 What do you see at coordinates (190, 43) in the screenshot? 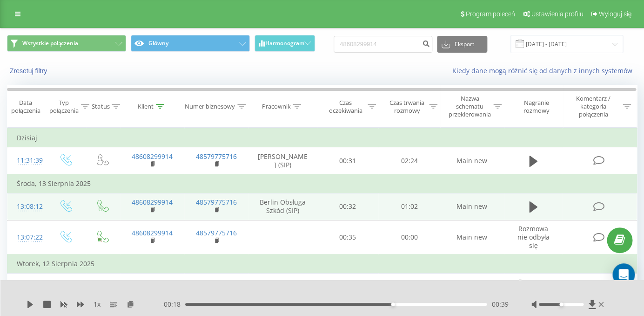
I see `button: Główny` at bounding box center [190, 43].